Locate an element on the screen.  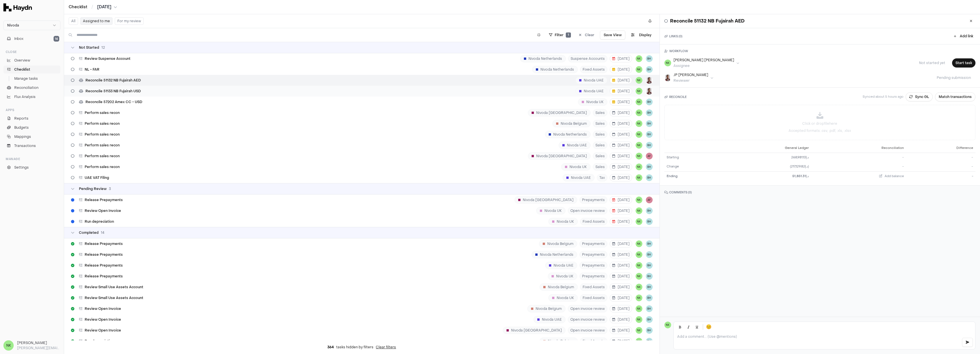
span: Checklist is located at coordinates (22, 70).